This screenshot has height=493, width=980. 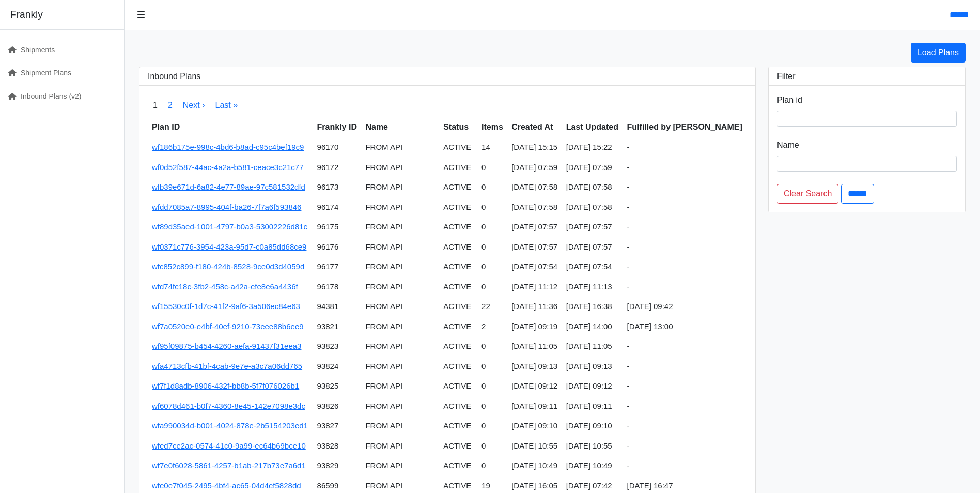 I want to click on span: 1, so click(x=155, y=105).